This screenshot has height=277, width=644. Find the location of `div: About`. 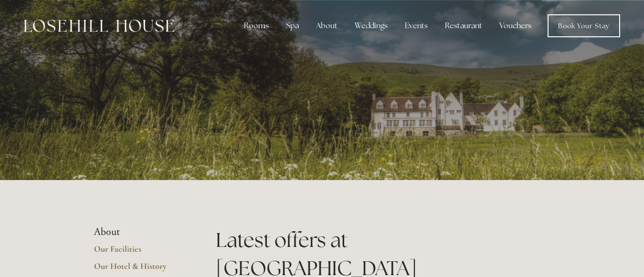

div: About is located at coordinates (327, 26).